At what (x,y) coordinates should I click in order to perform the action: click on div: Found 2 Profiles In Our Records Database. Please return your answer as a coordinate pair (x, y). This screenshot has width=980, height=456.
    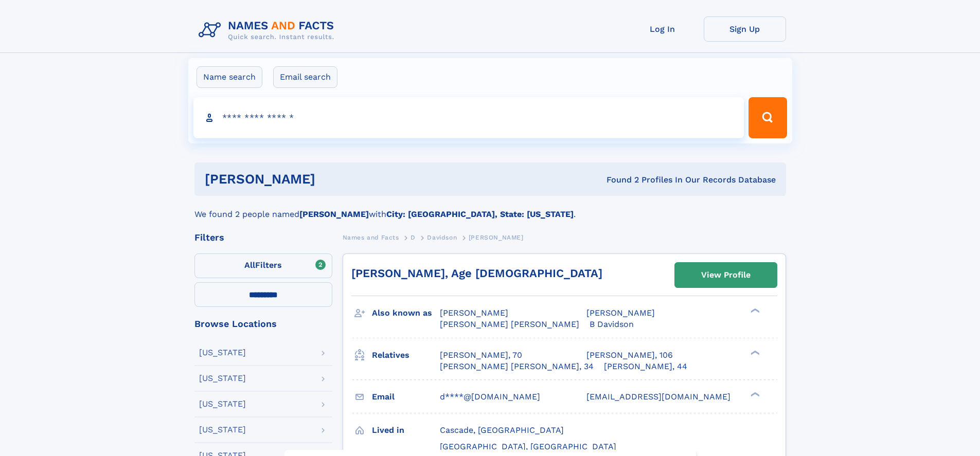
    Looking at the image, I should click on (618, 180).